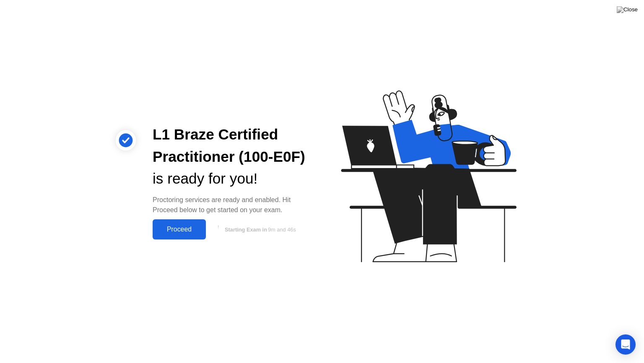  I want to click on button: Proceed, so click(179, 229).